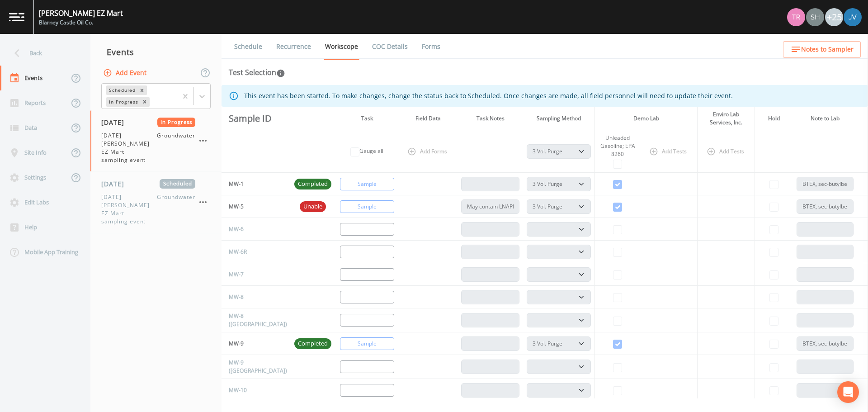 The height and width of the screenshot is (412, 868). Describe the element at coordinates (255, 391) in the screenshot. I see `td: MW-10` at that location.